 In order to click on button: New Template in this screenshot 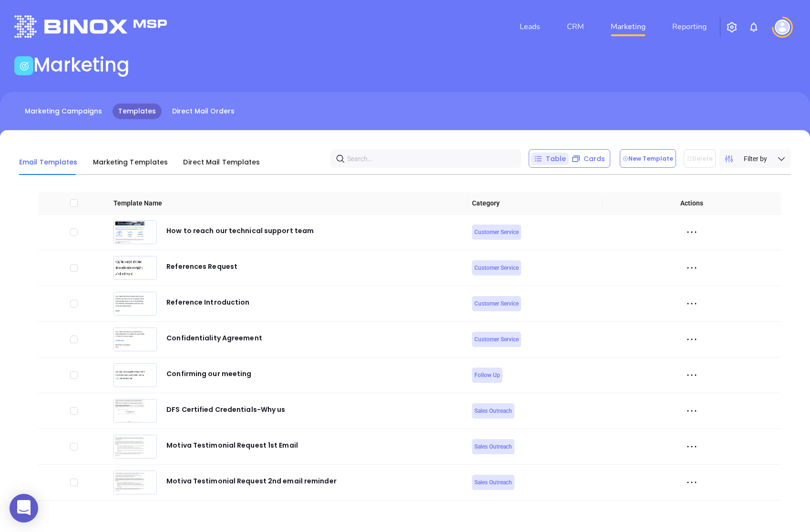, I will do `click(648, 158)`.